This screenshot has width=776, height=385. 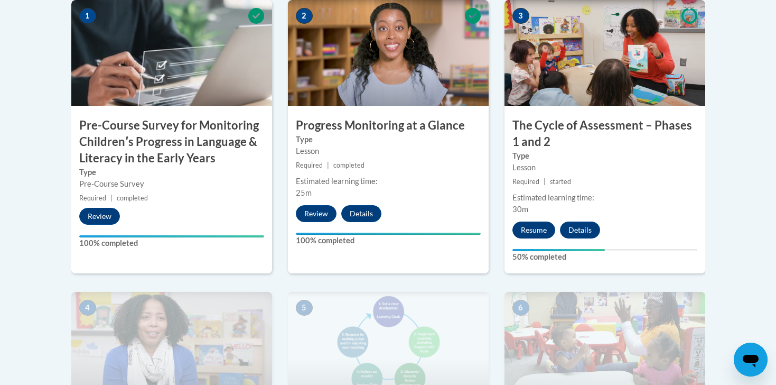 What do you see at coordinates (172, 142) in the screenshot?
I see `h3: Pre-Course Survey for Monitoring Childrenʹs Progress in Language & Literacy in the Early Years` at bounding box center [172, 142].